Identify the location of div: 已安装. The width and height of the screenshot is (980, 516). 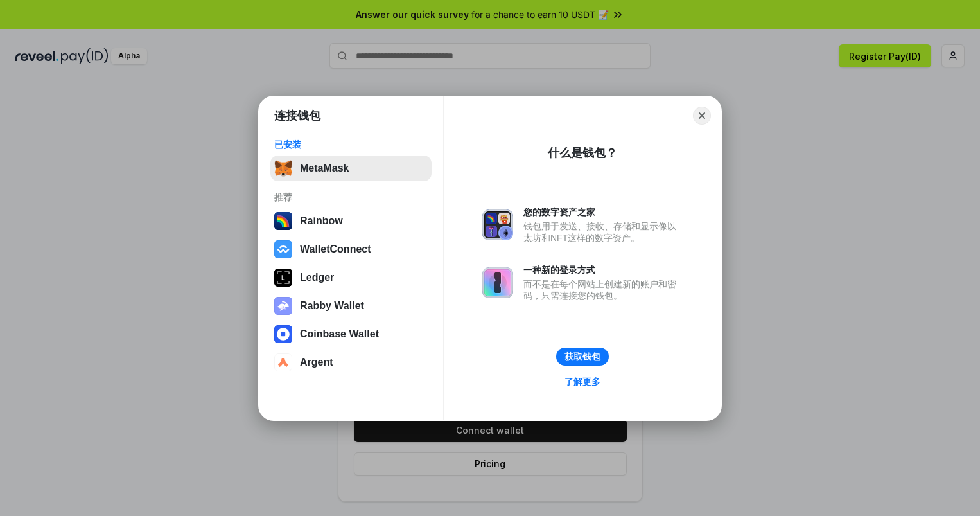
(351, 144).